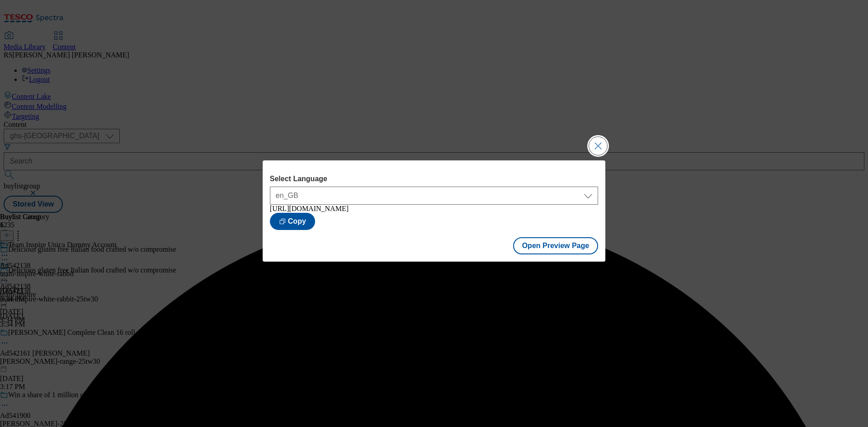 Image resolution: width=868 pixels, height=427 pixels. Describe the element at coordinates (598, 146) in the screenshot. I see `button: Close Modal` at that location.